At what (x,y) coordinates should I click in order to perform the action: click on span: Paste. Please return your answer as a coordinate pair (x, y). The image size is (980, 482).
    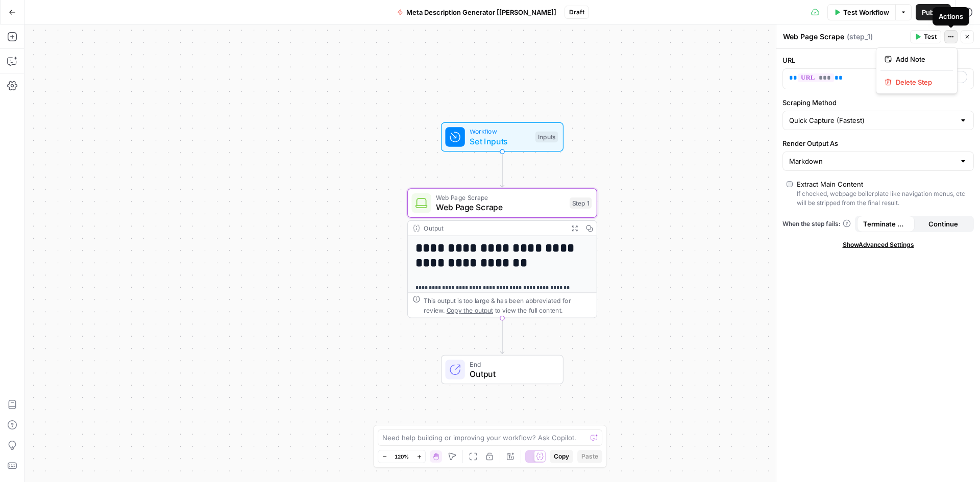
    Looking at the image, I should click on (589, 456).